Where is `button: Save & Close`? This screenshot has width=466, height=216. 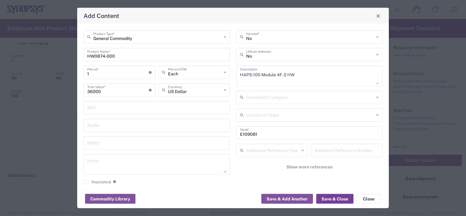 button: Save & Close is located at coordinates (335, 199).